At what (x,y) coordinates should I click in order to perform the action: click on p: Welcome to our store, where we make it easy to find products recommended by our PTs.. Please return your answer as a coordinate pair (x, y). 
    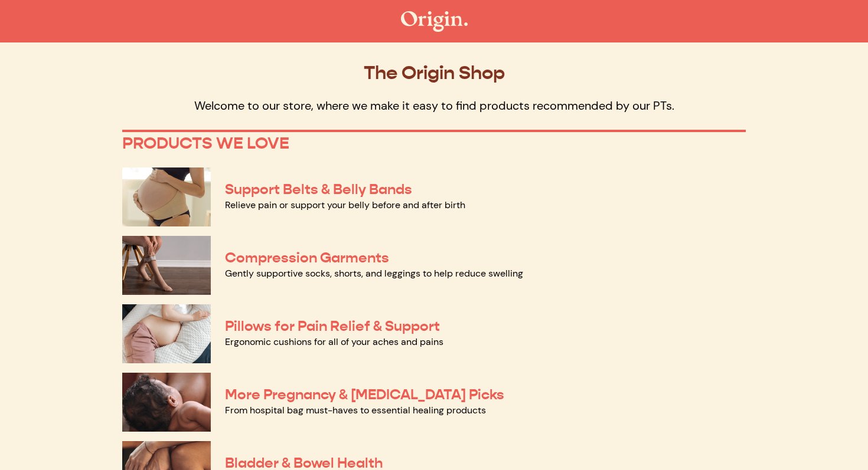
    Looking at the image, I should click on (434, 105).